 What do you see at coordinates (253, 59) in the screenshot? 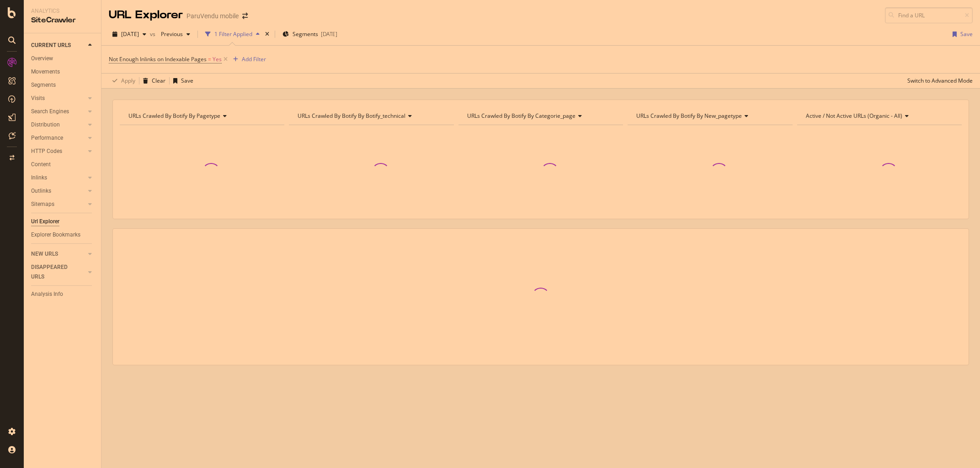
I see `div: Add Filter` at bounding box center [253, 59].